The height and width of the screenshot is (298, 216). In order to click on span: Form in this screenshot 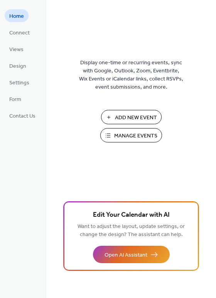, I will do `click(15, 99)`.